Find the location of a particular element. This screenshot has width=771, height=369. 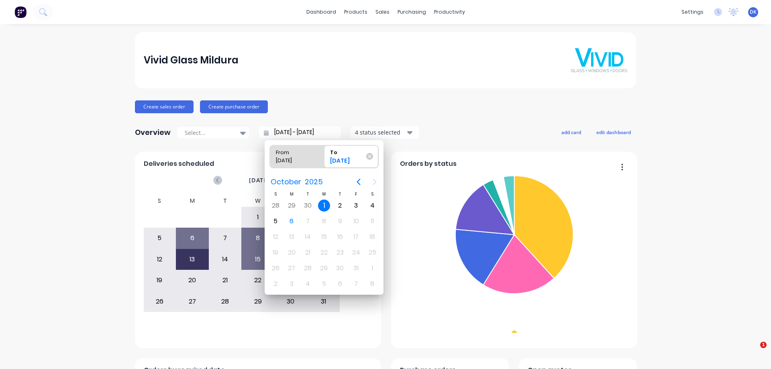

div: M is located at coordinates (192, 201).